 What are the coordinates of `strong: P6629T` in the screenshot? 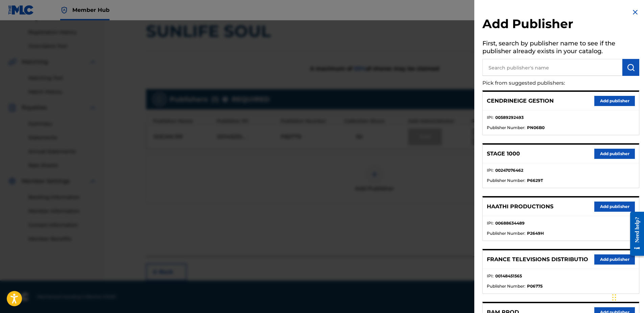 It's located at (535, 180).